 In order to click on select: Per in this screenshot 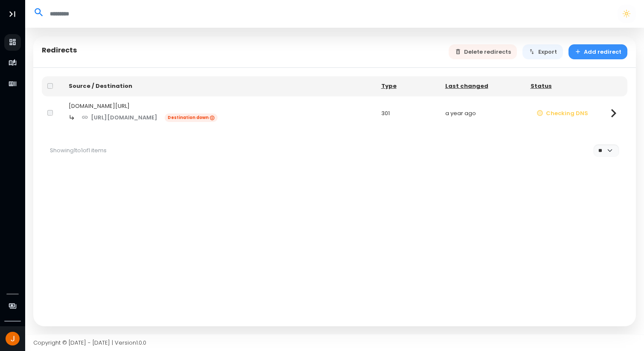, I will do `click(606, 150)`.